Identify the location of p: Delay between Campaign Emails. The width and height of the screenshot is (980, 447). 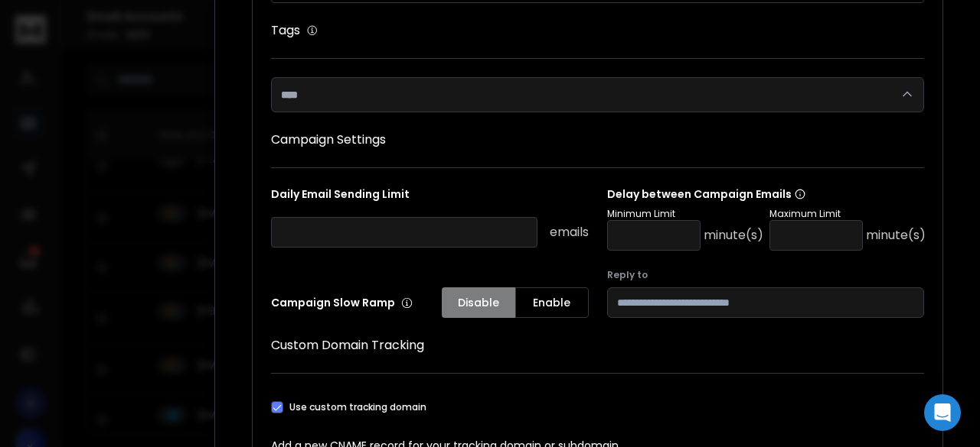
(766, 194).